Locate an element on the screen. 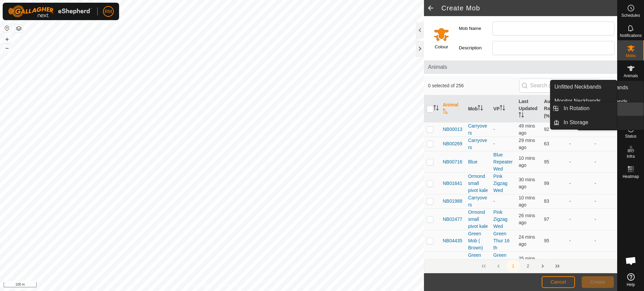 The width and height of the screenshot is (644, 291). li: Monitor Neckbands is located at coordinates (584, 101).